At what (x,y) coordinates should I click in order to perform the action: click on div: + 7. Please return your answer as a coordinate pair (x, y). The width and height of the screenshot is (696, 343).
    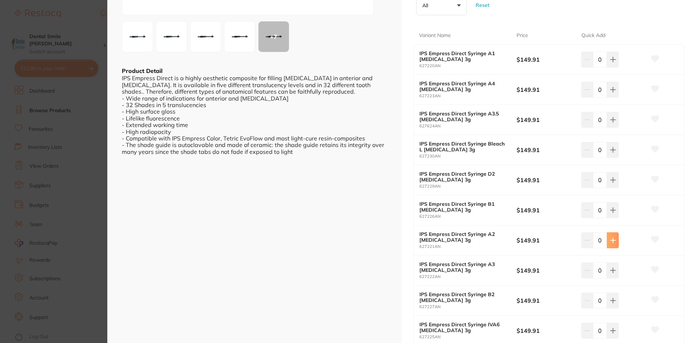
    Looking at the image, I should click on (274, 37).